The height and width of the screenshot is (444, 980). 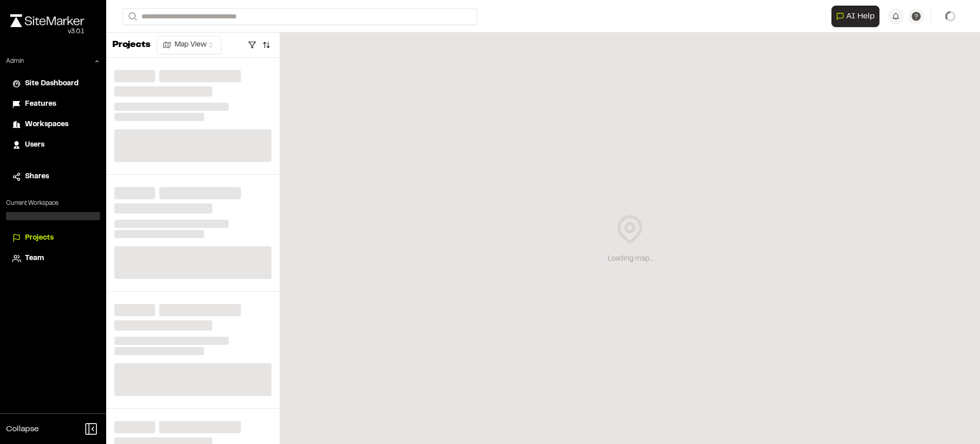 I want to click on span: Features, so click(x=40, y=104).